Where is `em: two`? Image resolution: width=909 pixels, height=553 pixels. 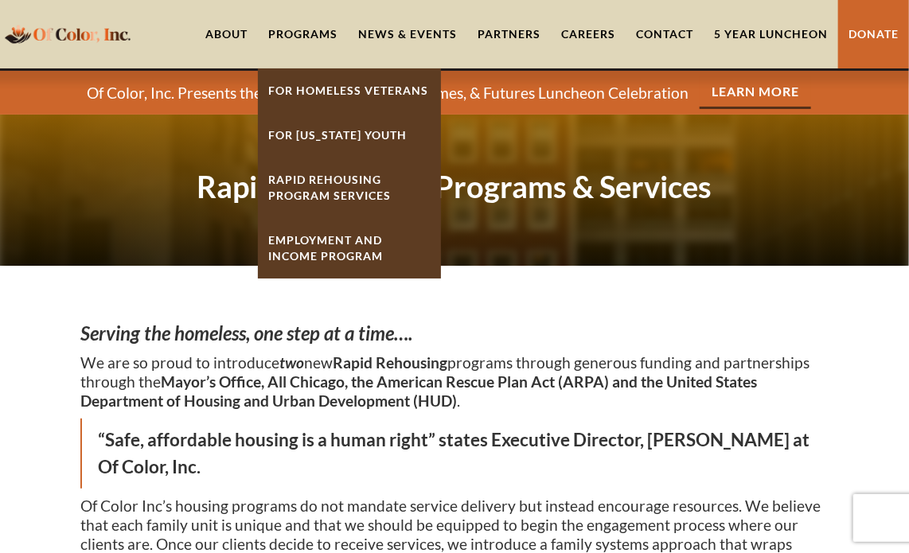
em: two is located at coordinates (291, 362).